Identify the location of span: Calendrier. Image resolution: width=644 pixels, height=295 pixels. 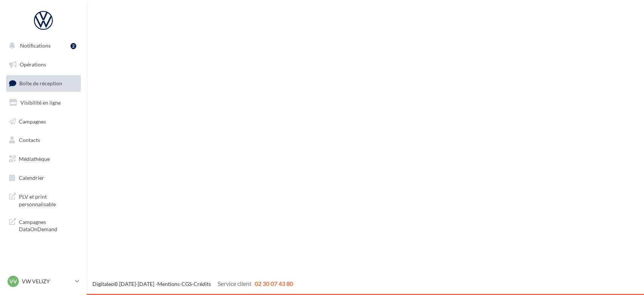
(31, 177).